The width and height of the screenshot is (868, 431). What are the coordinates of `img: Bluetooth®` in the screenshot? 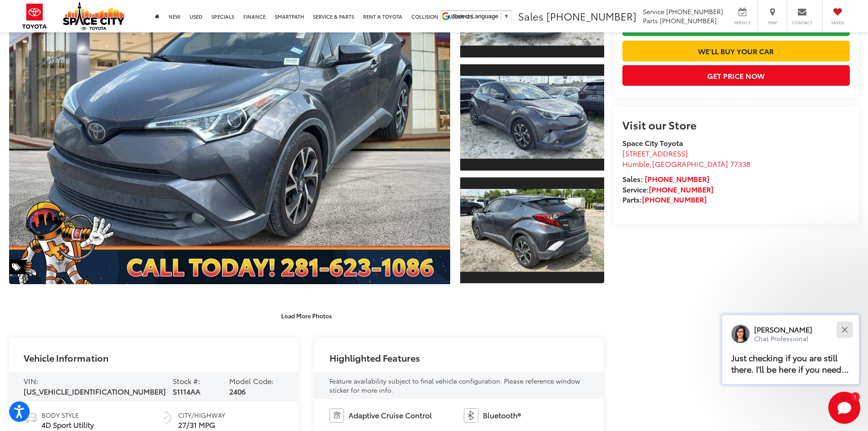 It's located at (471, 416).